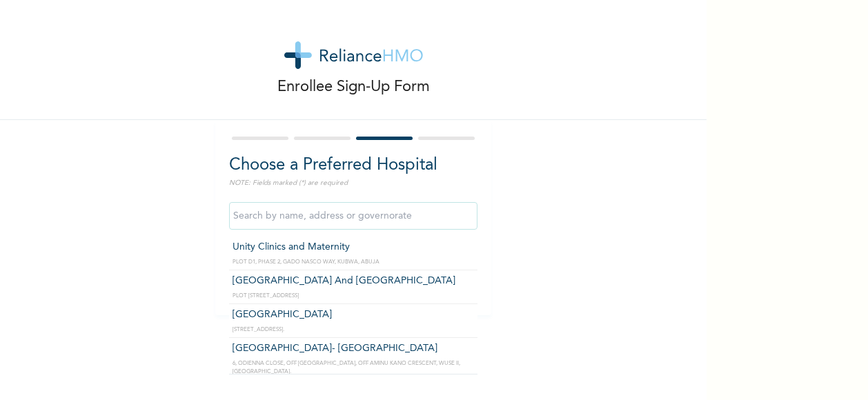 The width and height of the screenshot is (868, 400). Describe the element at coordinates (353, 216) in the screenshot. I see `input: Search by name, address or governorate` at that location.